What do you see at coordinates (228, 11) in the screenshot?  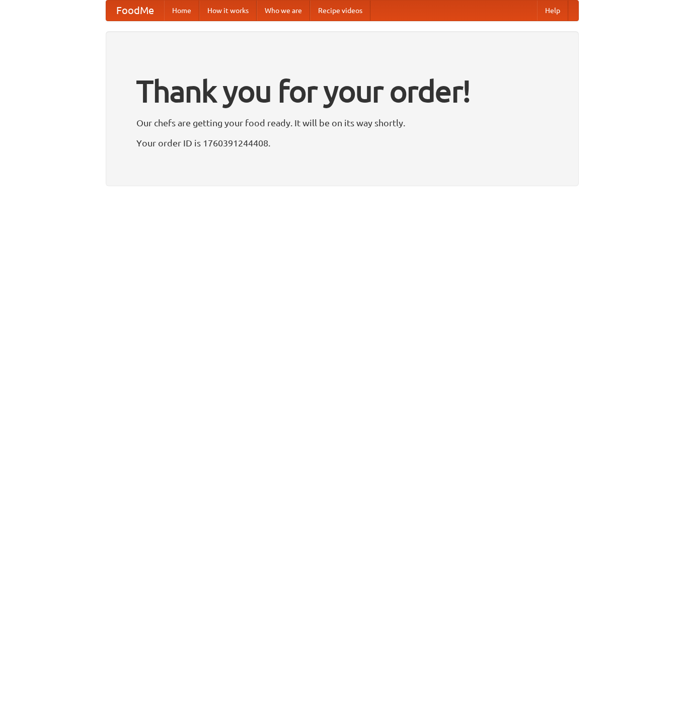 I see `a: How it works` at bounding box center [228, 11].